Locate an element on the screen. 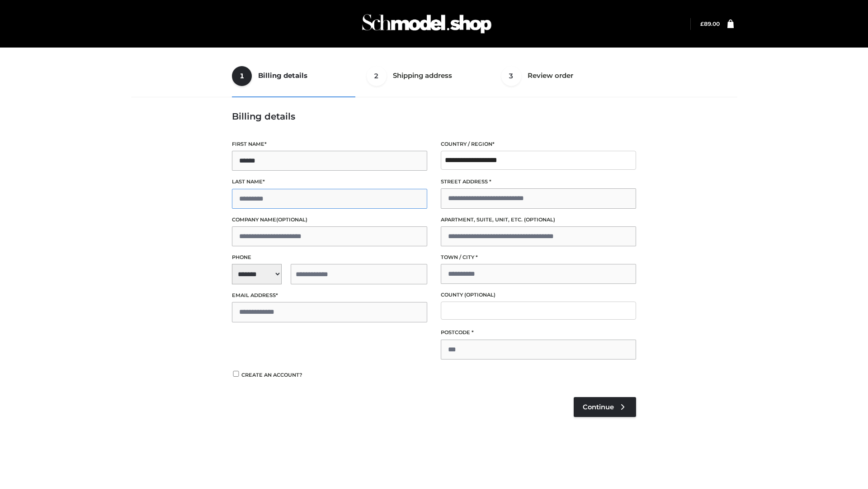  label: Apartment, suite, unit, etc. is located at coordinates (538, 219).